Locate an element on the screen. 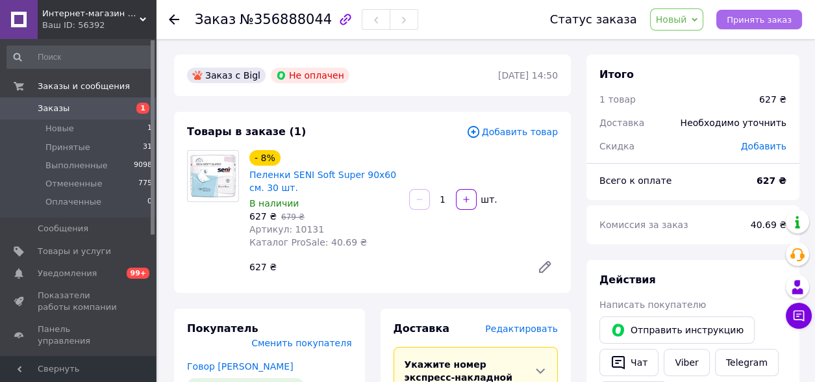  span: Артикул: 10131 is located at coordinates (286, 229).